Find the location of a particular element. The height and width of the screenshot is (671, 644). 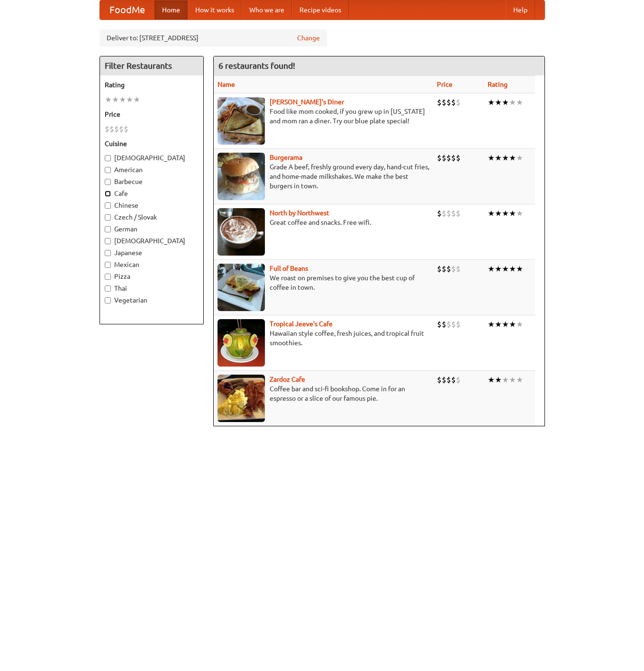

input: Pizza is located at coordinates (108, 276).